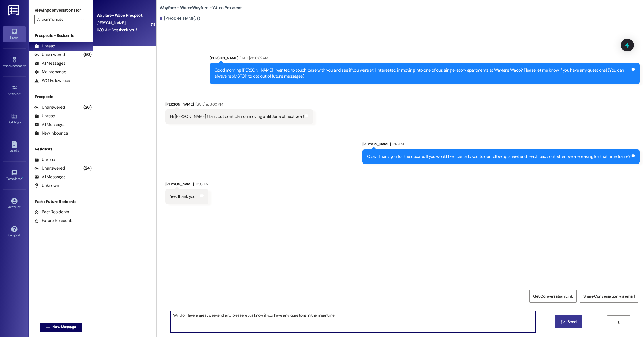 The width and height of the screenshot is (644, 337). What do you see at coordinates (50, 72) in the screenshot?
I see `div: Maintenance` at bounding box center [50, 72].